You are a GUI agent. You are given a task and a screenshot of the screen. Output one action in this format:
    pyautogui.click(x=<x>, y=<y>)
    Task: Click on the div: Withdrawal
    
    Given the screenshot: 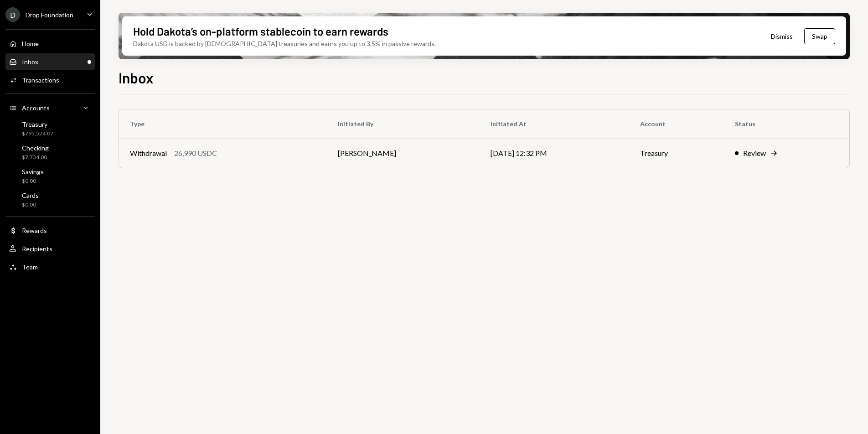 What is the action you would take?
    pyautogui.click(x=149, y=153)
    